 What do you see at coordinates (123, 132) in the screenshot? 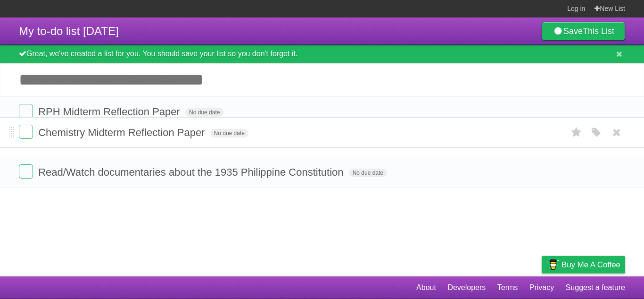
I see `span: Chemistry Midterm Reflection Paper` at bounding box center [123, 132].